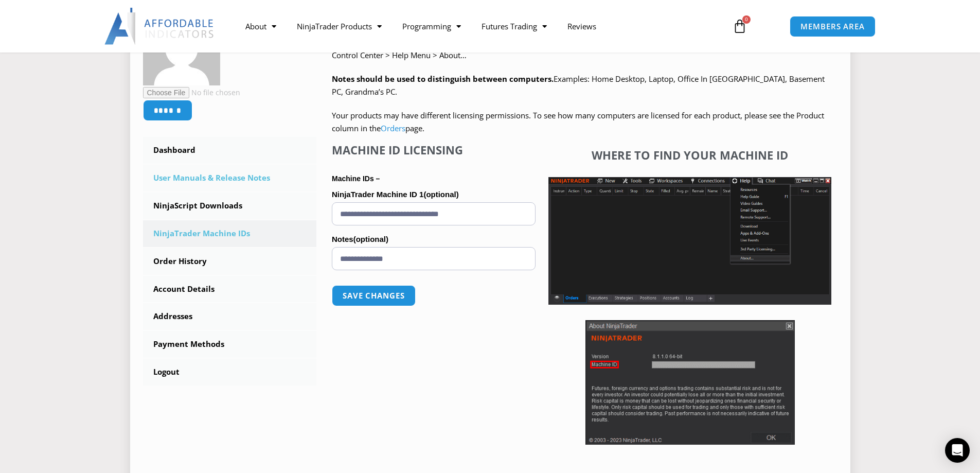 The width and height of the screenshot is (980, 473). Describe the element at coordinates (434, 195) in the screenshot. I see `label: NinjaTrader Machine ID 1` at that location.